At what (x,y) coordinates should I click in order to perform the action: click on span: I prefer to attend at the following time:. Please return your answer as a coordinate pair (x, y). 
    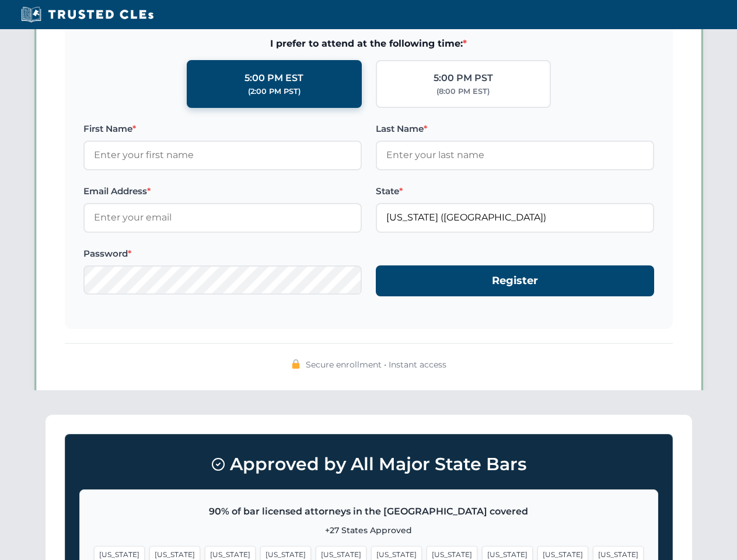
    Looking at the image, I should click on (368, 44).